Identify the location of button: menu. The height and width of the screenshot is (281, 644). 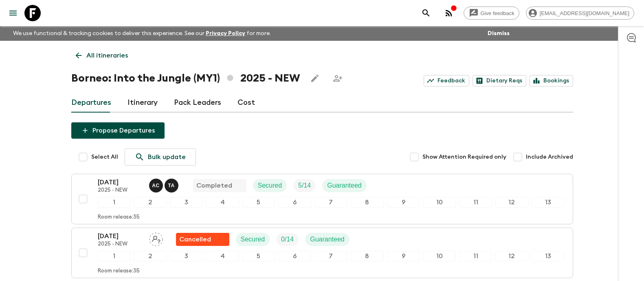
(13, 13).